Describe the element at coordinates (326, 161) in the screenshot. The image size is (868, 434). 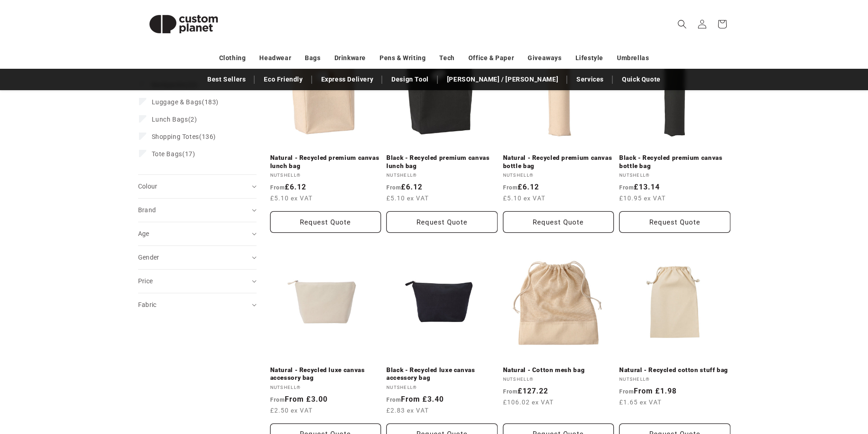
I see `a: Natural - Recycled premium canvas lunch bag` at that location.